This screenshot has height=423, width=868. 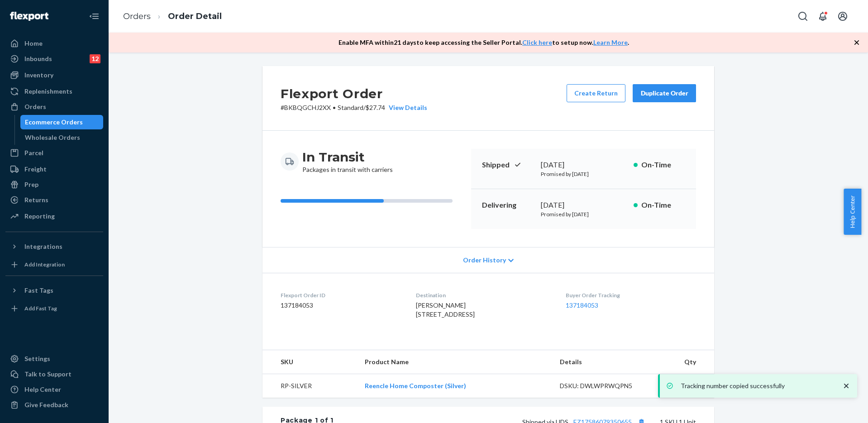 I want to click on td: RP-SILVER, so click(x=310, y=386).